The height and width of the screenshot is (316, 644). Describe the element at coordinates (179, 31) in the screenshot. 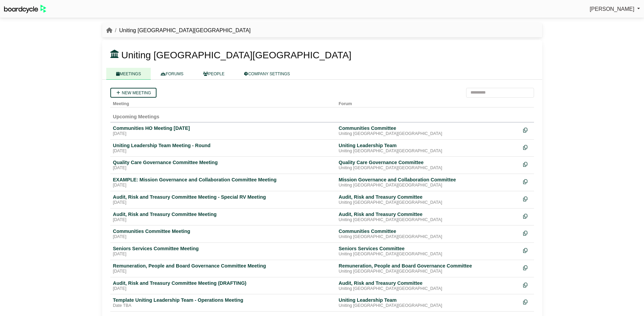

I see `nav: breadcrumb` at that location.